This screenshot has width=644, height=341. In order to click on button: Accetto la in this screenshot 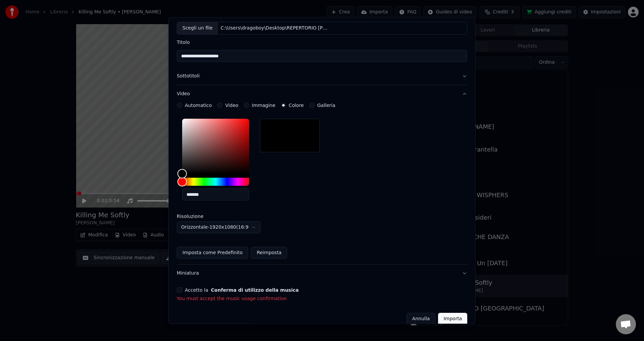, I will do `click(255, 291)`.